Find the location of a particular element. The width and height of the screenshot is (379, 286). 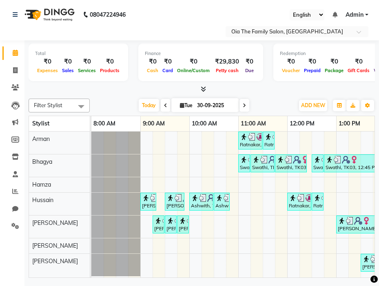

a: 12:00 PM is located at coordinates (302, 124).